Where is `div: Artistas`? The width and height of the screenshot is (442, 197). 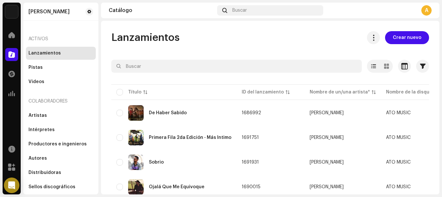
div: Artistas is located at coordinates (38, 115).